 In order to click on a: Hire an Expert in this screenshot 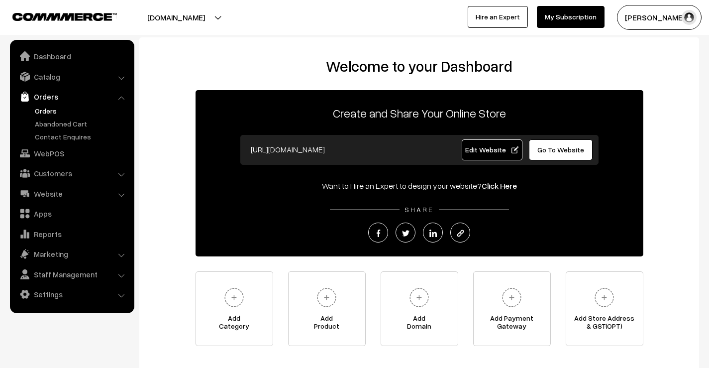, I will do `click(497, 17)`.